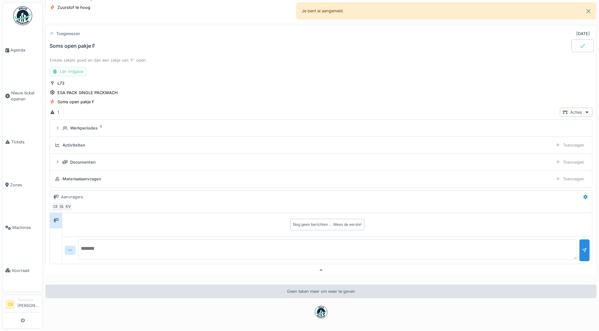 The image size is (599, 331). What do you see at coordinates (23, 228) in the screenshot?
I see `a: Machines` at bounding box center [23, 228].